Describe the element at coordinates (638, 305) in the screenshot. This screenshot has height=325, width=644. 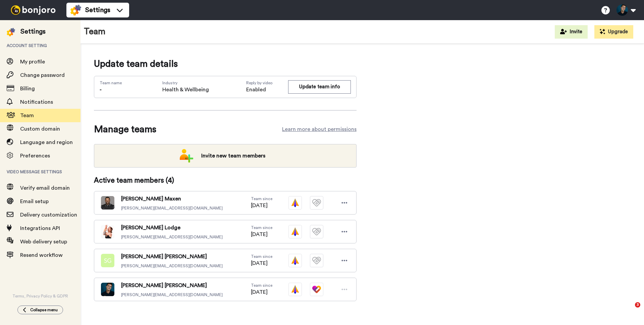
I see `span: 3` at that location.